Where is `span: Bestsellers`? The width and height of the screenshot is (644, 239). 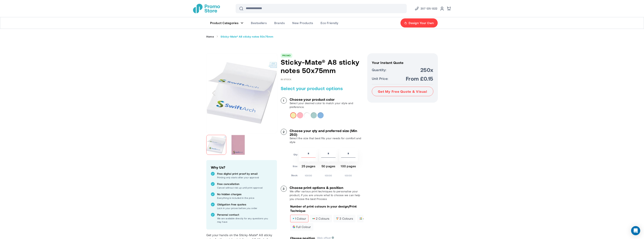
span: Bestsellers is located at coordinates (259, 23).